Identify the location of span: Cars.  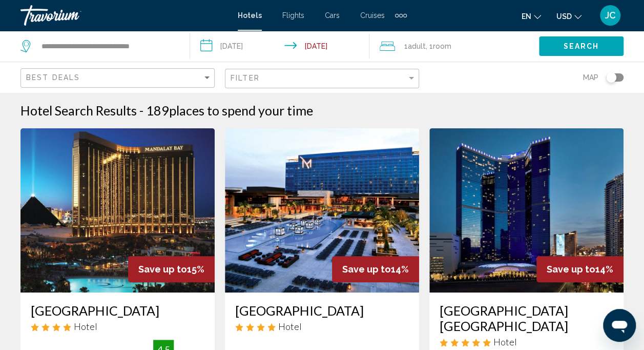
(332, 15).